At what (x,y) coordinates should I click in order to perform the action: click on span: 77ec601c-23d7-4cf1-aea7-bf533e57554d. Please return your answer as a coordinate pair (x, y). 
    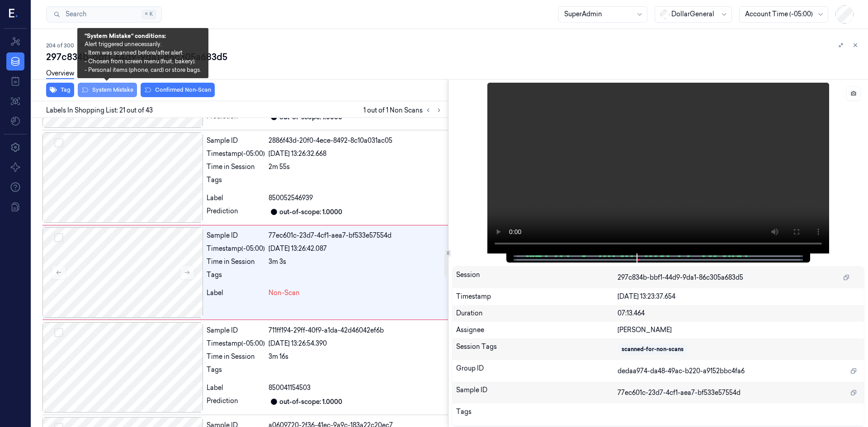
    Looking at the image, I should click on (679, 393).